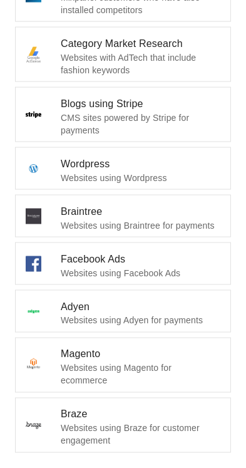 The image size is (246, 468). What do you see at coordinates (33, 168) in the screenshot?
I see `img: a5e99983-4836-42b0-9869-162d78db7524.jpg` at bounding box center [33, 168].